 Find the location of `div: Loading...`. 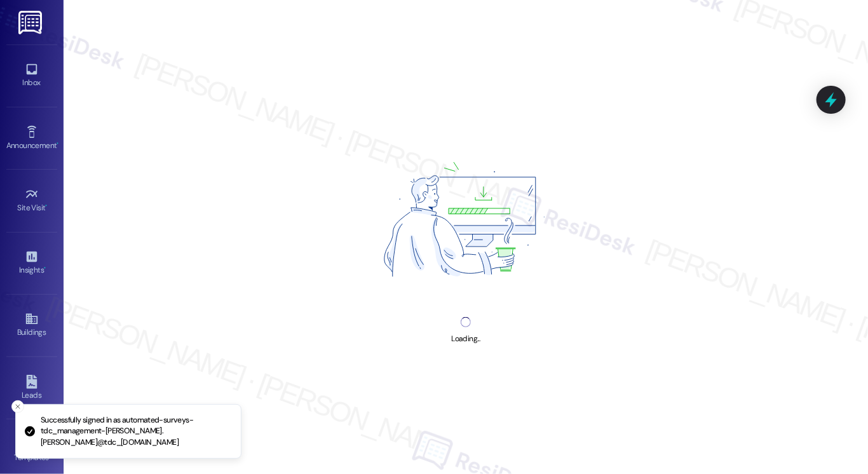

div: Loading... is located at coordinates (465, 339).